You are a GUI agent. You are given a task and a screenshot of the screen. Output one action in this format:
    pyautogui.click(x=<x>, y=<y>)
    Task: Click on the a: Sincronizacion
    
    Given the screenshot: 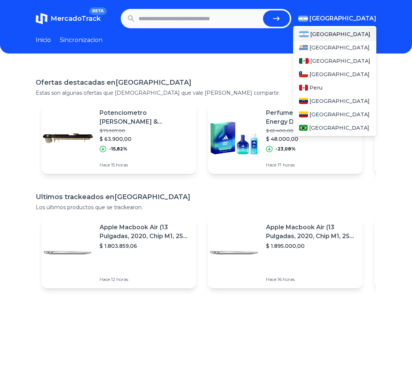 What is the action you would take?
    pyautogui.click(x=81, y=40)
    